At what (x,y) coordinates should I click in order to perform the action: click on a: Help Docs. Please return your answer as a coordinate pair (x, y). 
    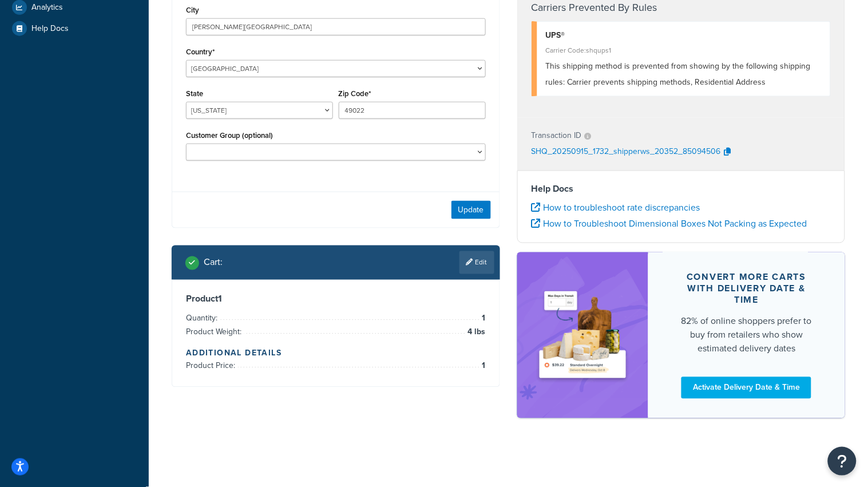
    Looking at the image, I should click on (74, 29).